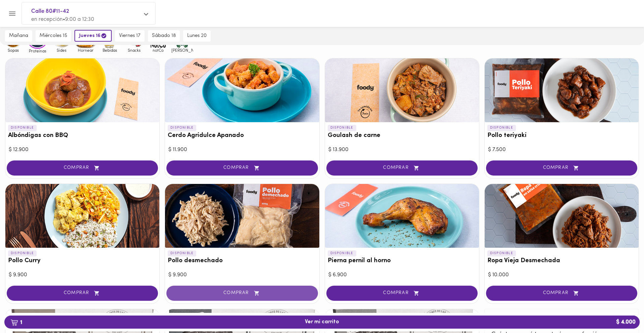 Image resolution: width=644 pixels, height=333 pixels. What do you see at coordinates (16, 322) in the screenshot?
I see `b: 1` at bounding box center [16, 322].